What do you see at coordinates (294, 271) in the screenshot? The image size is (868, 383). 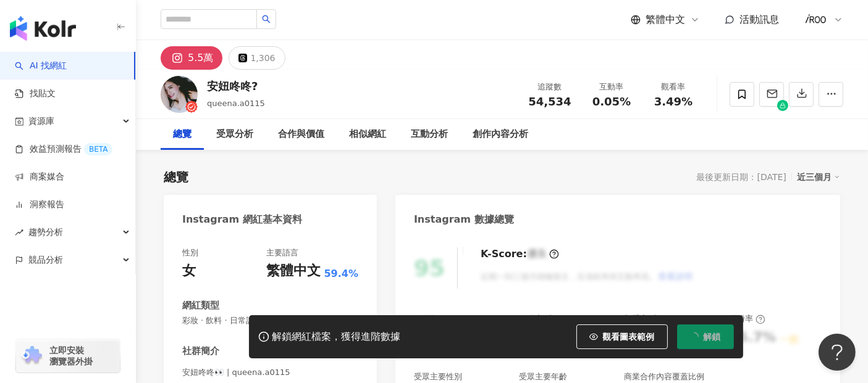 I see `div: 繁體中文` at bounding box center [294, 271].